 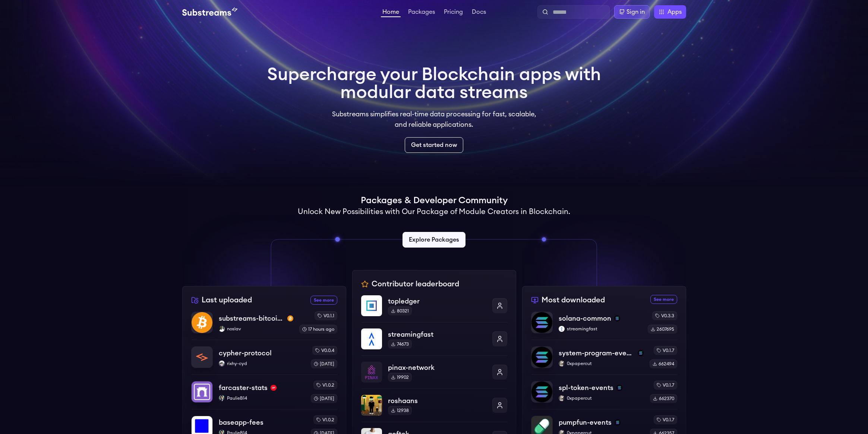 What do you see at coordinates (434, 145) in the screenshot?
I see `a: Get started now` at bounding box center [434, 145].